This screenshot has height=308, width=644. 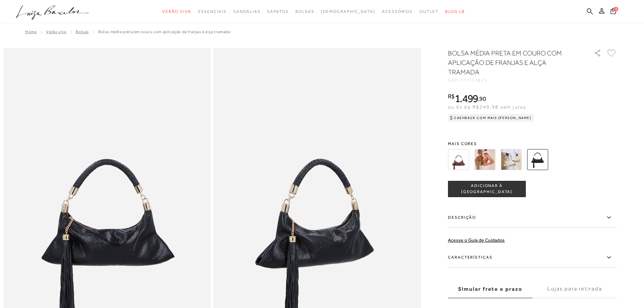 I want to click on span: Sandálias, so click(x=247, y=12).